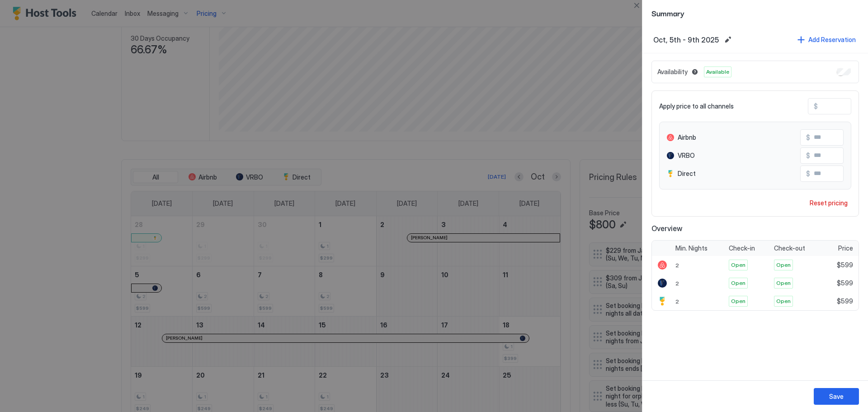  I want to click on span: Overview, so click(755, 228).